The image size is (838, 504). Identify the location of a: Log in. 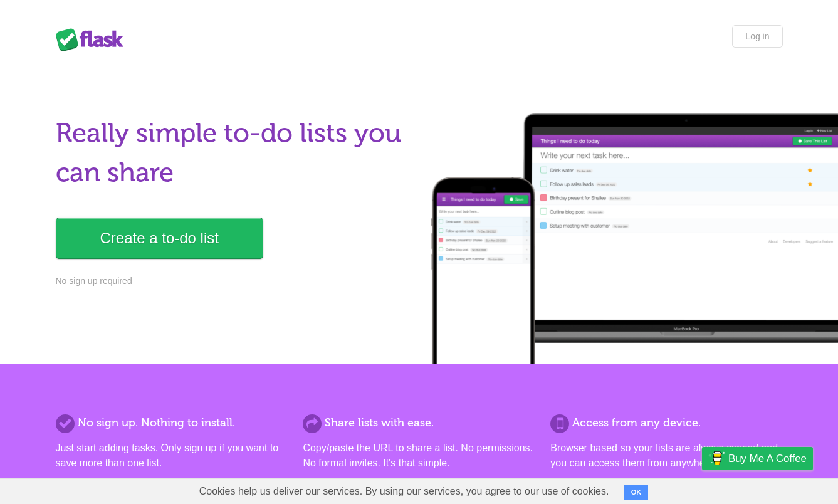
(757, 36).